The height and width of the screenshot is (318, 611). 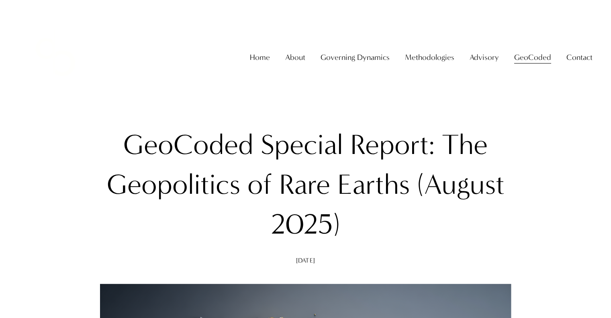 What do you see at coordinates (305, 224) in the screenshot?
I see `div: 2025)` at bounding box center [305, 224].